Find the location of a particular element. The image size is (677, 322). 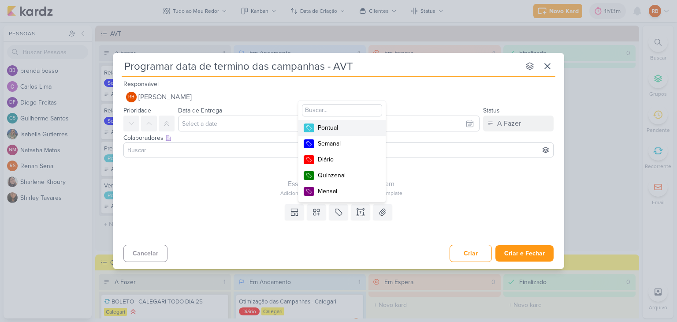

button: Cancelar is located at coordinates (145, 253).